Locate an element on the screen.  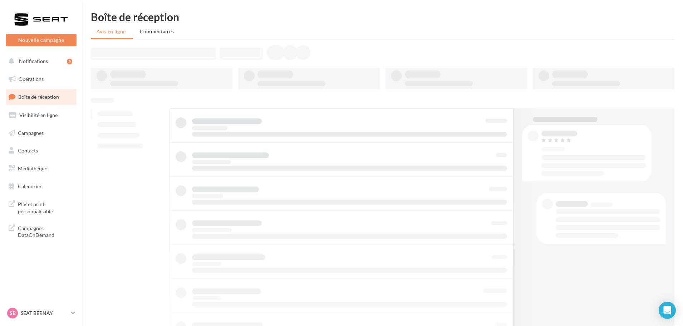
span: Notifications is located at coordinates (33, 61).